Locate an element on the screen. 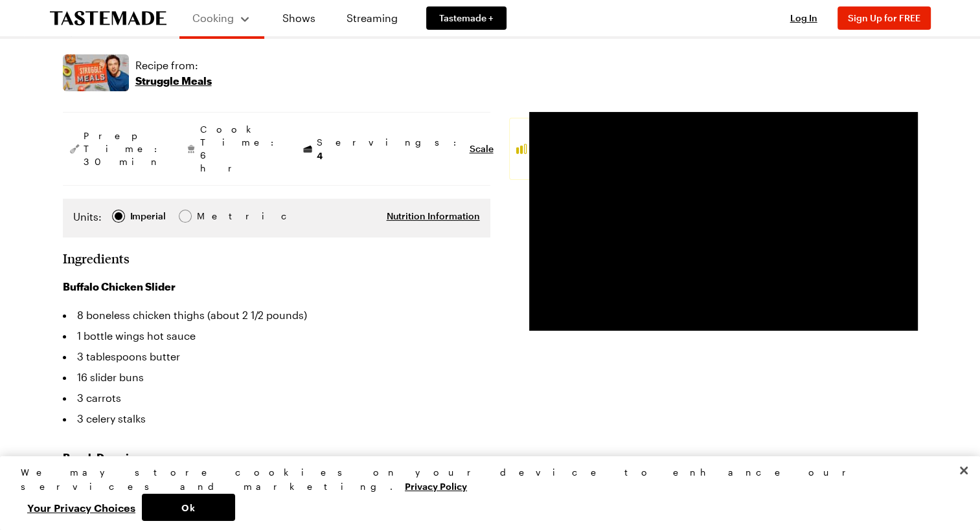 This screenshot has height=530, width=980. div: Privacy is located at coordinates (485, 493).